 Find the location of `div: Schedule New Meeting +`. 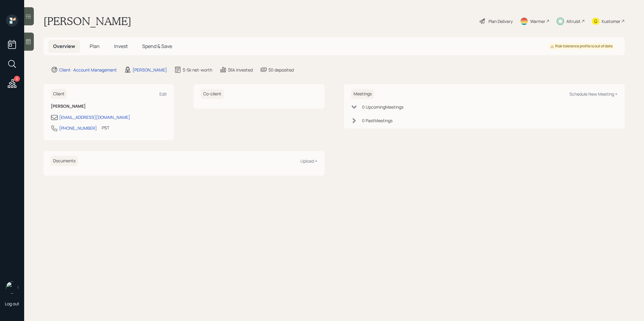

div: Schedule New Meeting + is located at coordinates (593, 94).